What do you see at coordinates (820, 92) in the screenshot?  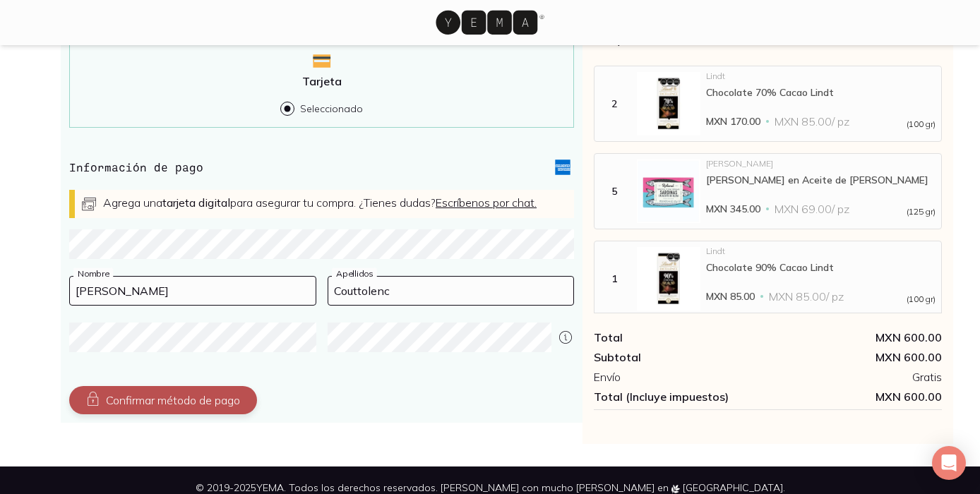 I see `div: Chocolate 70% Cacao Lindt` at bounding box center [820, 92].